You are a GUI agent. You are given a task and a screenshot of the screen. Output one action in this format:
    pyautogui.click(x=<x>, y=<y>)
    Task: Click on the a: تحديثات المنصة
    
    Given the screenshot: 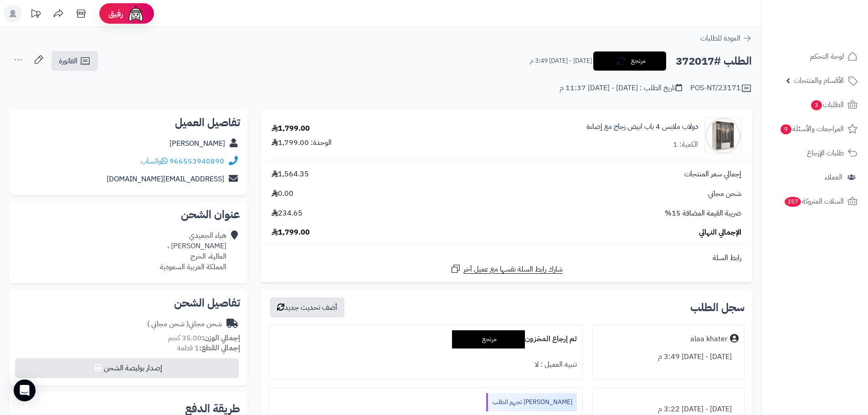 What is the action you would take?
    pyautogui.click(x=35, y=15)
    